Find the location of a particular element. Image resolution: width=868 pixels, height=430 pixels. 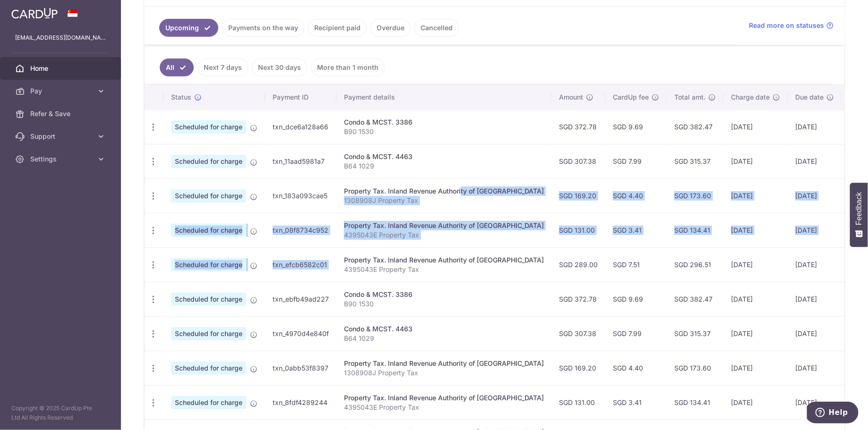

span: CardUp fee is located at coordinates (630, 97).